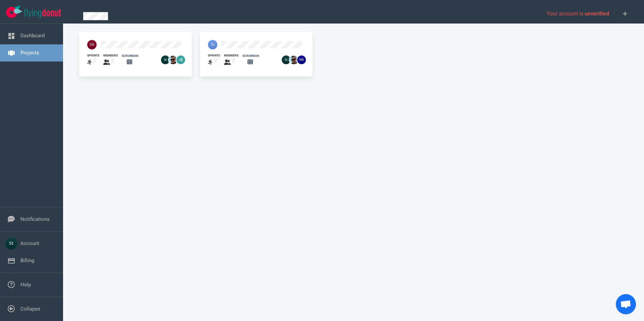 The width and height of the screenshot is (644, 321). What do you see at coordinates (626, 304) in the screenshot?
I see `div: Open chat` at bounding box center [626, 304].